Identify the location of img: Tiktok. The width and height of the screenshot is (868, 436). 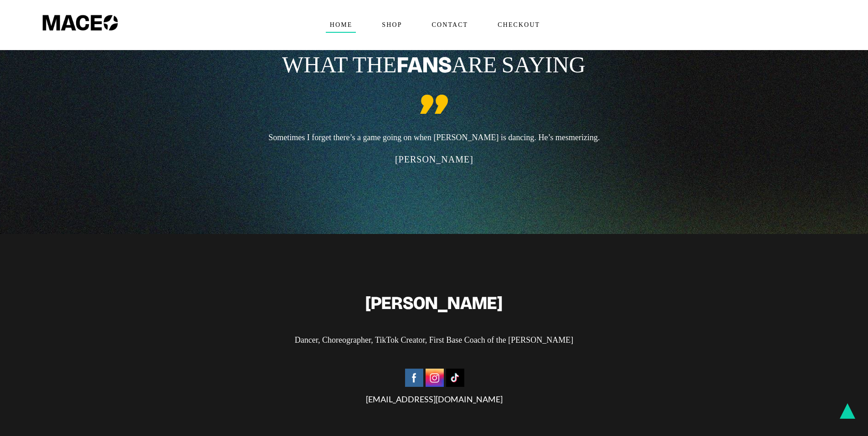
(455, 378).